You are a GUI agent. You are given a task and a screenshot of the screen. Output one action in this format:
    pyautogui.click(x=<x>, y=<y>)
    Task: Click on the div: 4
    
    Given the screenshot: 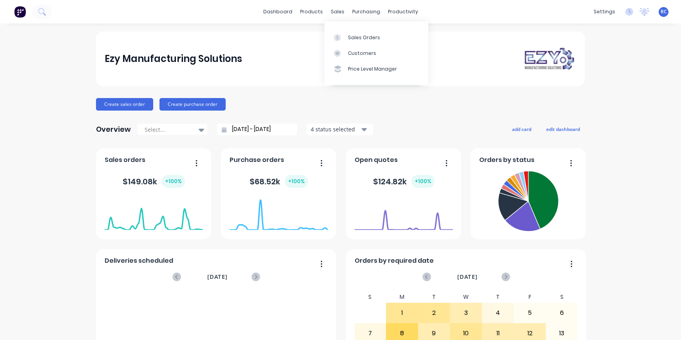 What is the action you would take?
    pyautogui.click(x=498, y=313)
    